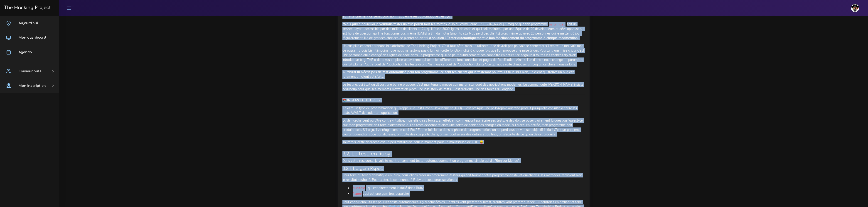 The image size is (868, 207). I want to click on span: Mon inscription, so click(32, 86).